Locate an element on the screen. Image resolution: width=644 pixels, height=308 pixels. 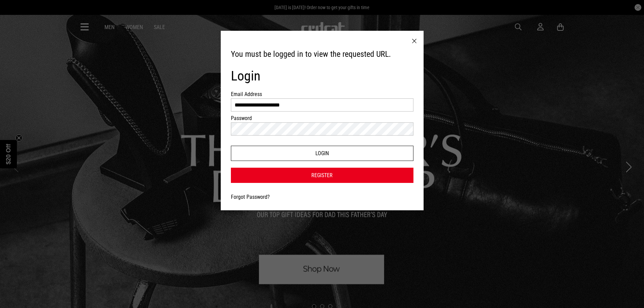
label: Email Address is located at coordinates (250, 94).